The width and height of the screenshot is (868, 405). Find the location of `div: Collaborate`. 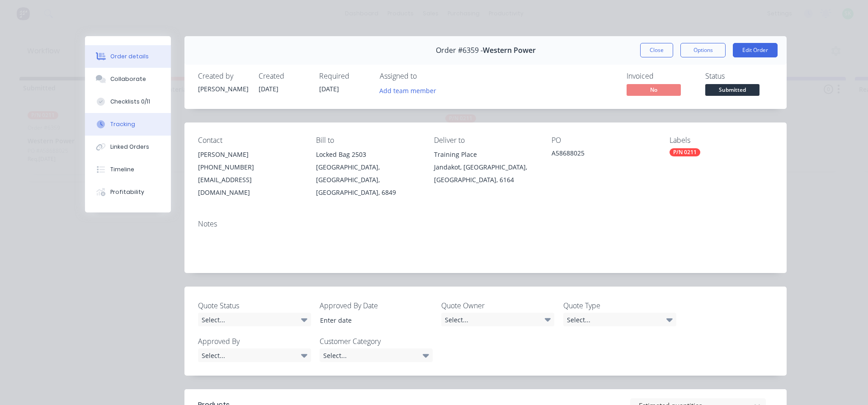

div: Collaborate is located at coordinates (128, 79).